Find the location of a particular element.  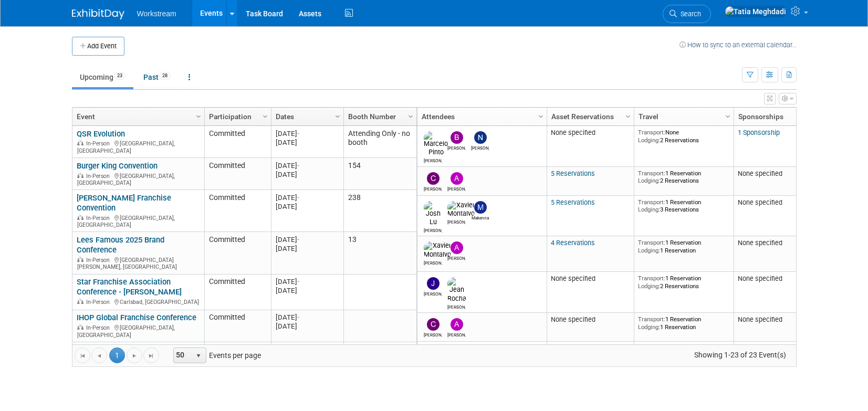

td: 238 is located at coordinates (380, 211).